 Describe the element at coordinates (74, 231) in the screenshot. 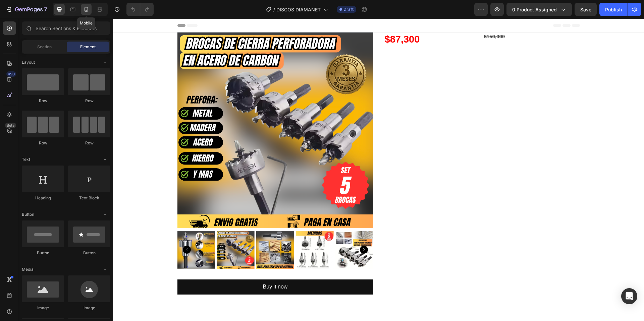

I see `button: Carousel Back Arrow` at that location.